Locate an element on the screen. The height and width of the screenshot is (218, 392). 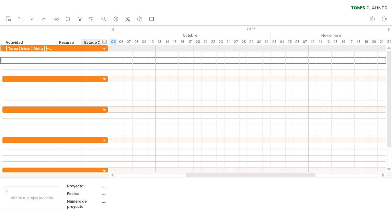
div: Miércoles, 5 de noviembre de 2025 is located at coordinates (290, 42).